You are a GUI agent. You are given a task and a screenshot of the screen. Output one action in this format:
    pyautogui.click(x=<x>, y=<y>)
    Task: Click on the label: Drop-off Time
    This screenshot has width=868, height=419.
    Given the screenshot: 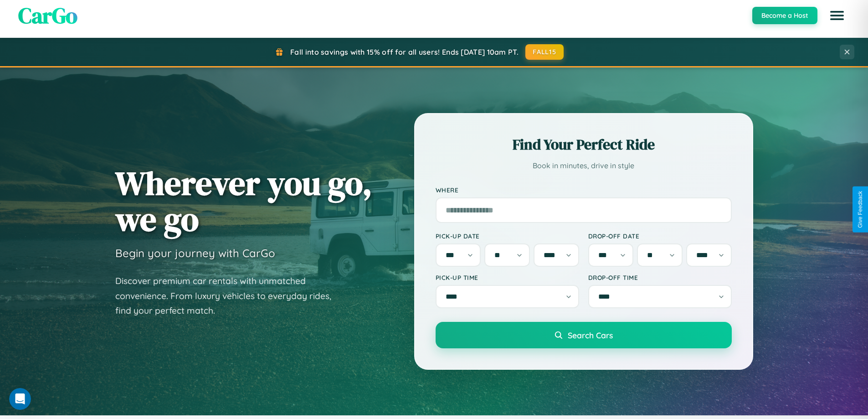 What is the action you would take?
    pyautogui.click(x=660, y=277)
    